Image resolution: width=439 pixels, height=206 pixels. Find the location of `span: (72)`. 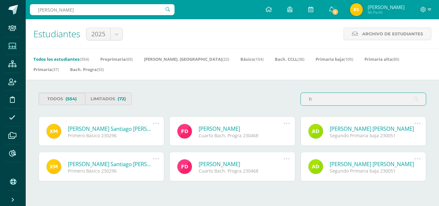

span: (72) is located at coordinates (122, 99).